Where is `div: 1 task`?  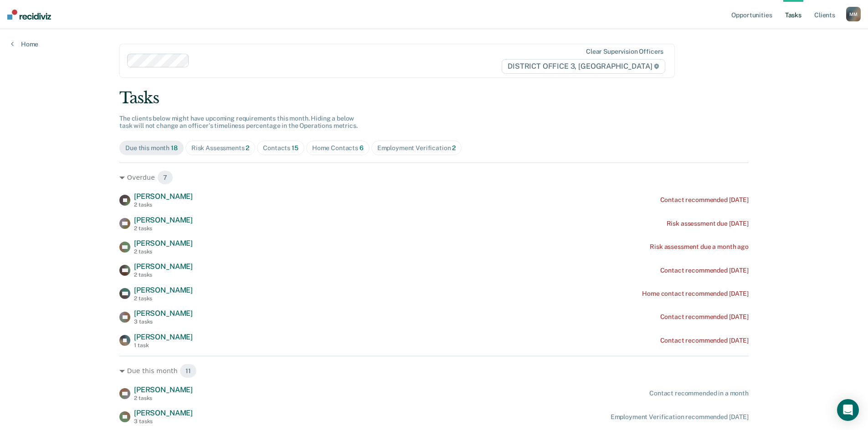
div: 1 task is located at coordinates (163, 346).